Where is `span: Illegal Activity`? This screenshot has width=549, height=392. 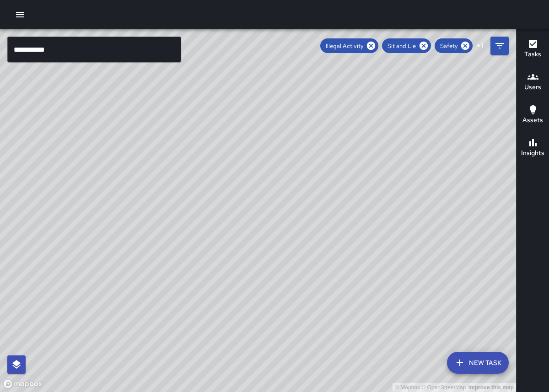 span: Illegal Activity is located at coordinates (345, 46).